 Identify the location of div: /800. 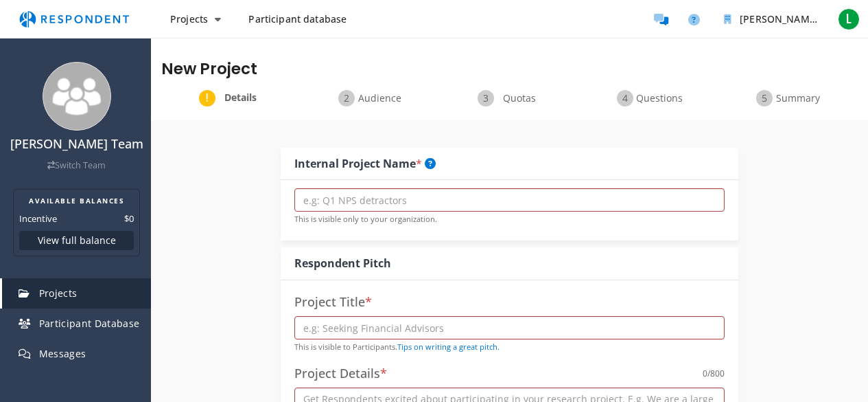
(713, 373).